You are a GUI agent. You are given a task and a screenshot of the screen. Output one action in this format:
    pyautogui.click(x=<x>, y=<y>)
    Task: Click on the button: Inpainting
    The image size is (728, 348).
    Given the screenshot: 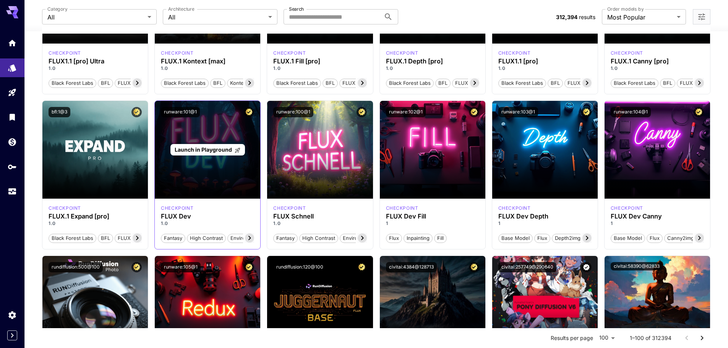 What is the action you would take?
    pyautogui.click(x=418, y=238)
    